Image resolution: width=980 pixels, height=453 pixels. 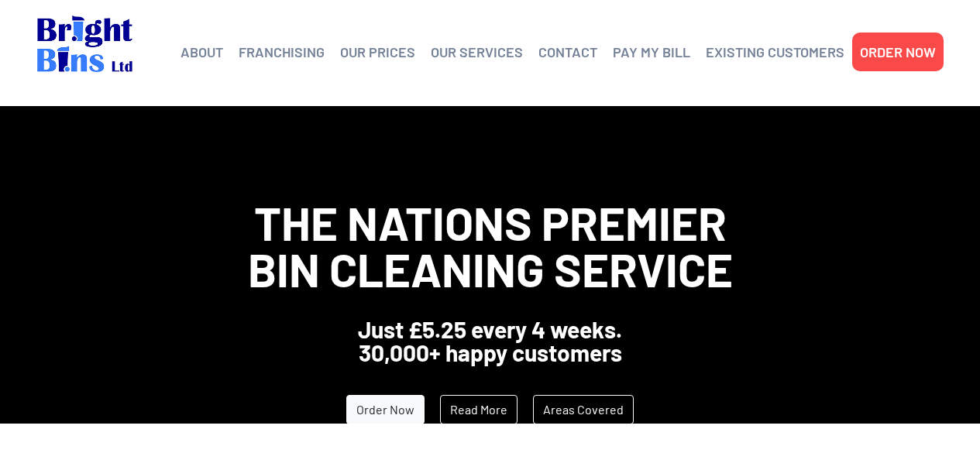 I want to click on a: OUR PRICES, so click(x=377, y=52).